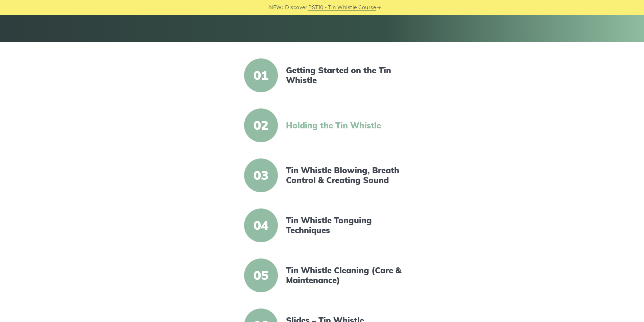  I want to click on a: Getting Started on the Tin Whistle, so click(344, 76).